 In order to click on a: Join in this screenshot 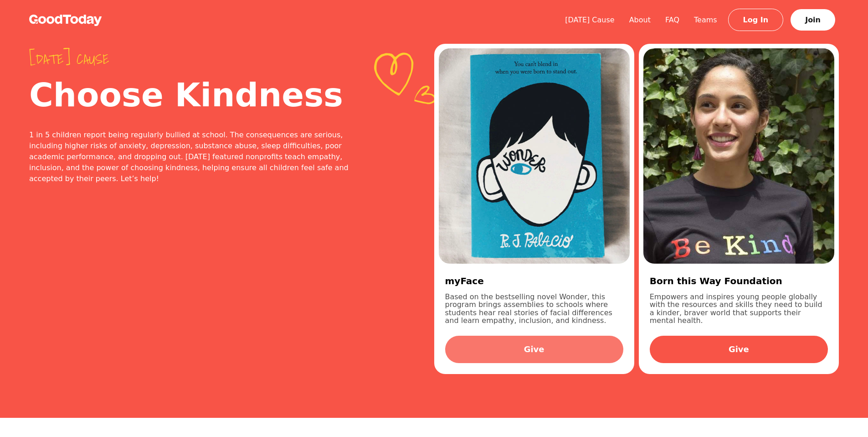, I will do `click(813, 20)`.